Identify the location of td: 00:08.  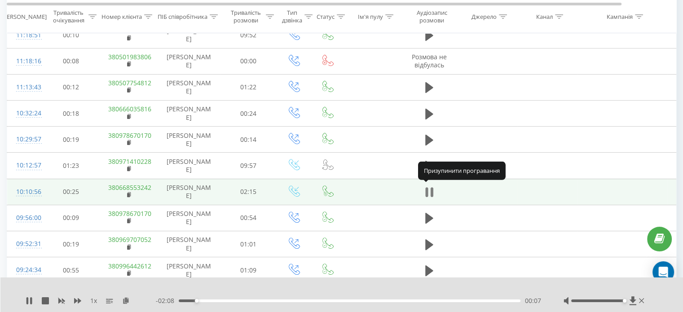
(71, 61).